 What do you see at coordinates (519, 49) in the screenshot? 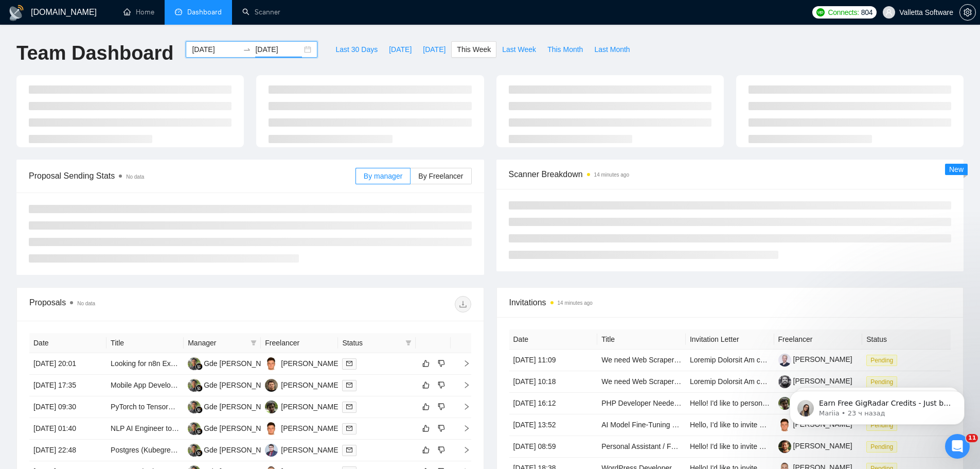
I see `button: Last Week` at bounding box center [519, 49].